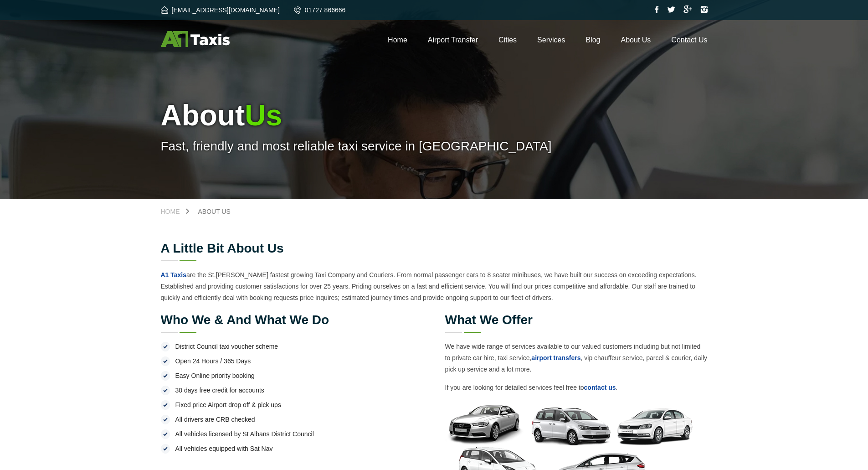  I want to click on a: Services, so click(551, 40).